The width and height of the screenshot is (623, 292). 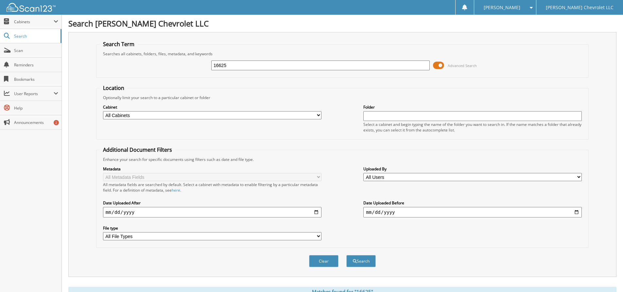 What do you see at coordinates (472, 212) in the screenshot?
I see `input: end` at bounding box center [472, 212].